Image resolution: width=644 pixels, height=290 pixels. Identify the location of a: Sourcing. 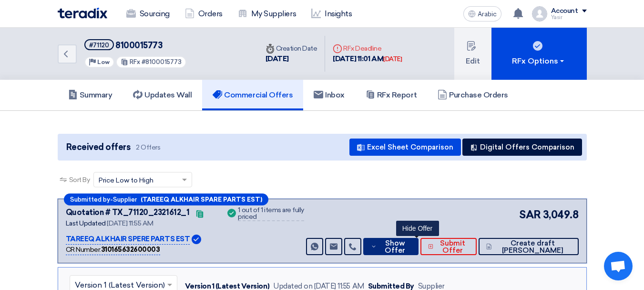
(148, 14).